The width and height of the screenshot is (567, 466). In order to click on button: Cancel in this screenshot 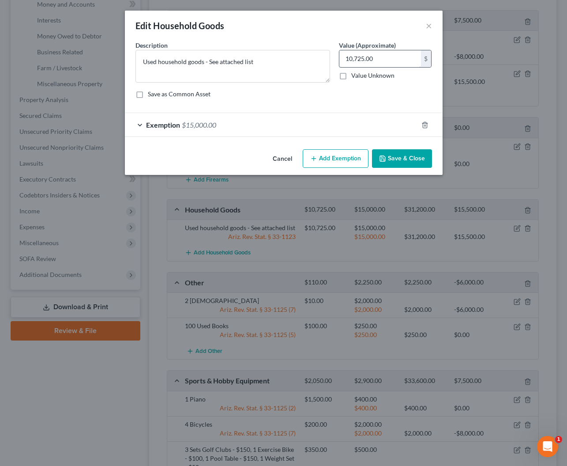, I will do `click(282, 159)`.